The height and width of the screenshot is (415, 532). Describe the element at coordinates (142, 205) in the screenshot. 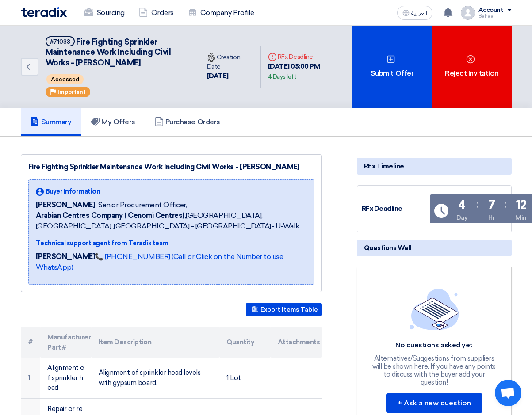

I see `span: Senior Procurement Officer,` at that location.